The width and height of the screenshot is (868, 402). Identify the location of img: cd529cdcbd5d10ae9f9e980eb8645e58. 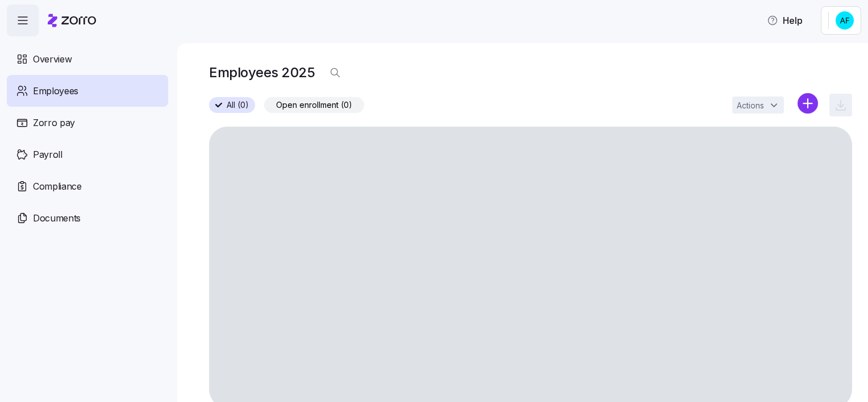
(845, 21).